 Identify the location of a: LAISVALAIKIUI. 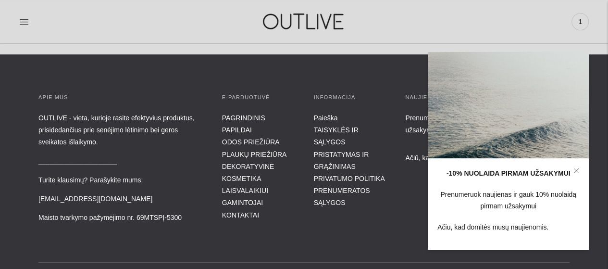
(245, 190).